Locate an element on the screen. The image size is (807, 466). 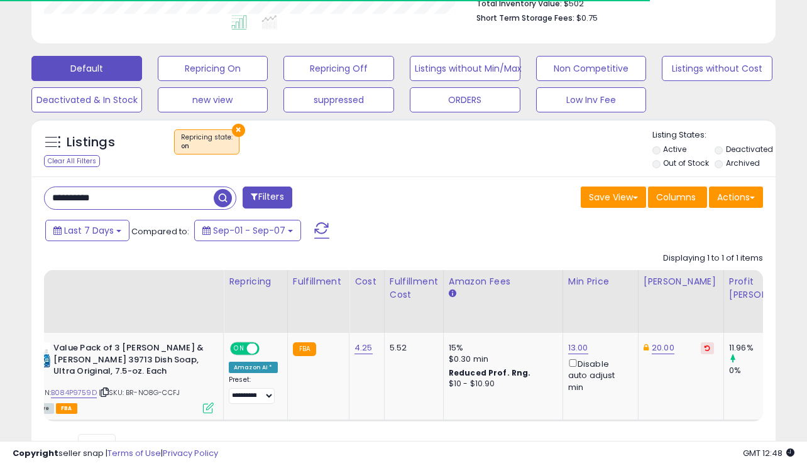
div: Clear All Filters is located at coordinates (72, 161).